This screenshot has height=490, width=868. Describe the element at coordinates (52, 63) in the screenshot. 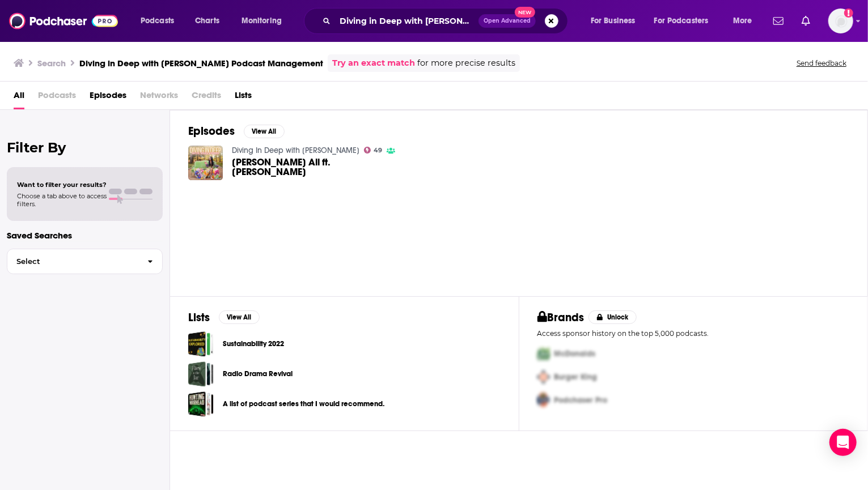

I see `h3: Search` at that location.